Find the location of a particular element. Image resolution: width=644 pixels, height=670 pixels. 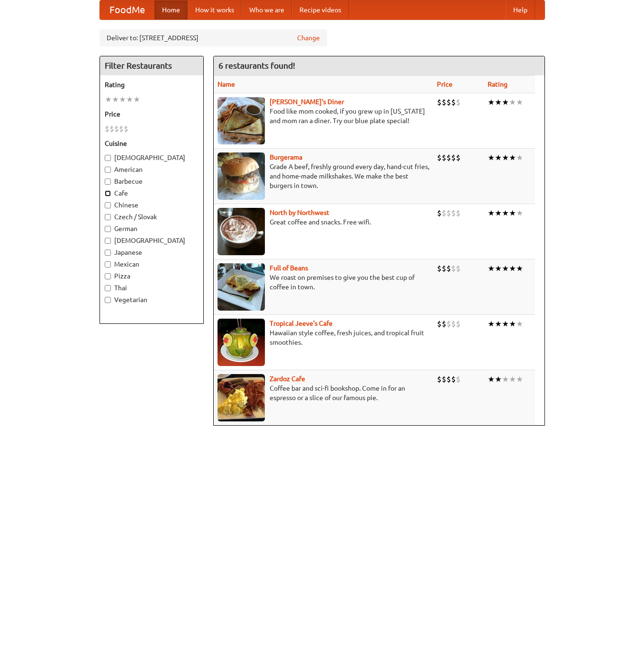

a: Tropical Jeeve's Cafe is located at coordinates (301, 324).